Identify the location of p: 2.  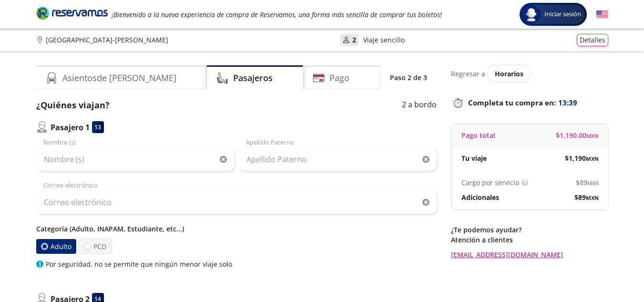
(354, 39).